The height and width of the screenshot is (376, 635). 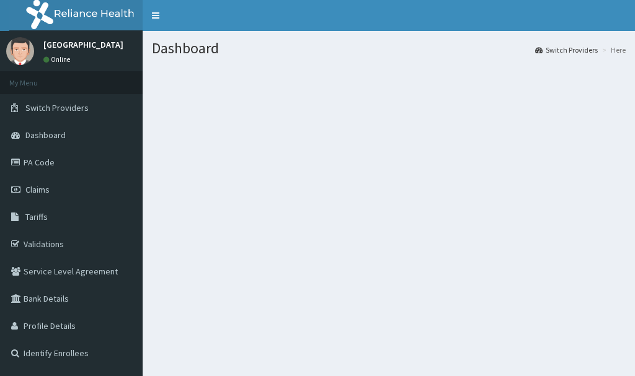 What do you see at coordinates (57, 108) in the screenshot?
I see `span: Switch Providers` at bounding box center [57, 108].